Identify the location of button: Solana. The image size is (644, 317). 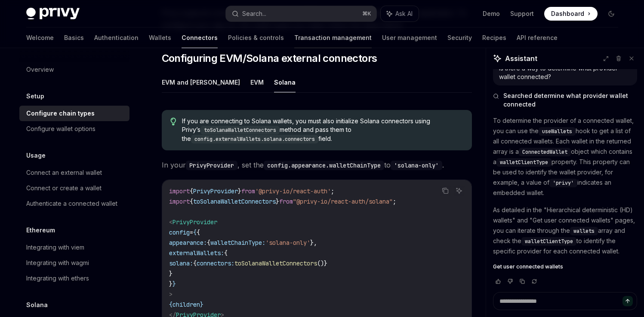
(285, 82).